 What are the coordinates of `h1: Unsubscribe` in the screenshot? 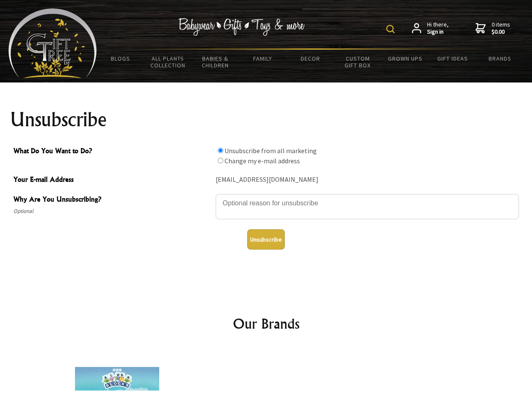 It's located at (266, 119).